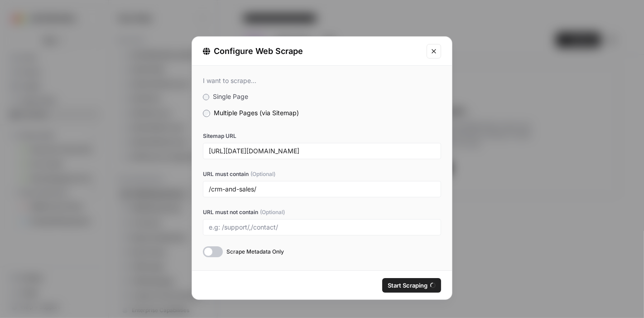  Describe the element at coordinates (322, 189) in the screenshot. I see `input: e.g: /blog/,/articles/` at that location.